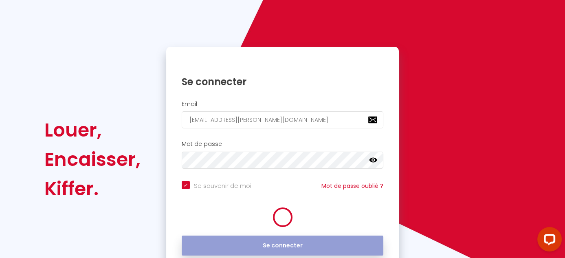 This screenshot has height=258, width=565. What do you see at coordinates (283, 104) in the screenshot?
I see `h2: Email` at bounding box center [283, 104].